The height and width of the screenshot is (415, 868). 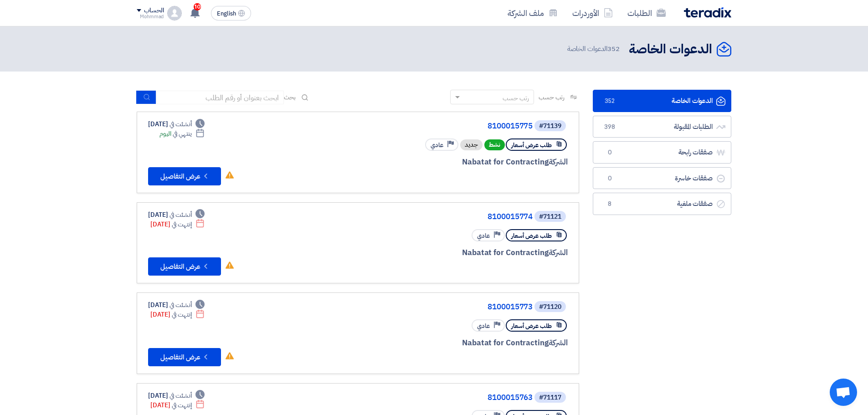 I want to click on span: بحث, so click(x=290, y=97).